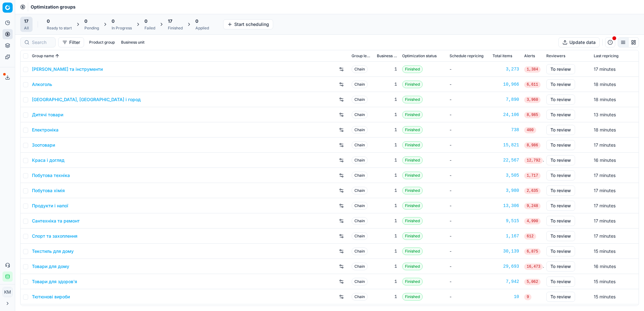 The width and height of the screenshot is (644, 311). I want to click on a: Продукти і напої, so click(50, 206).